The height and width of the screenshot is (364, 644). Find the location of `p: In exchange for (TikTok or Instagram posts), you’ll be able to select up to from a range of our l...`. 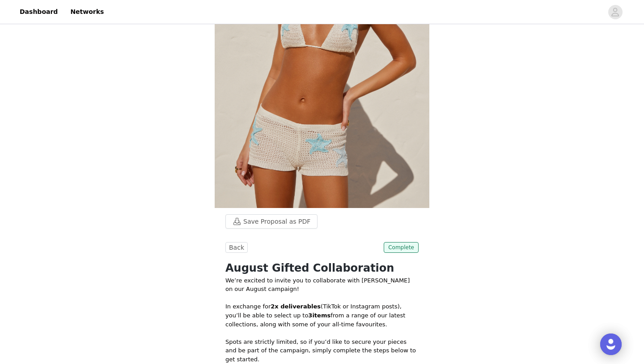

p: In exchange for (TikTok or Instagram posts), you’ll be able to select up to from a range of our l... is located at coordinates (322, 315).